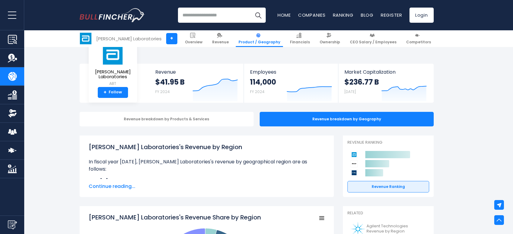  Describe the element at coordinates (330, 42) in the screenshot. I see `span: Ownership` at that location.